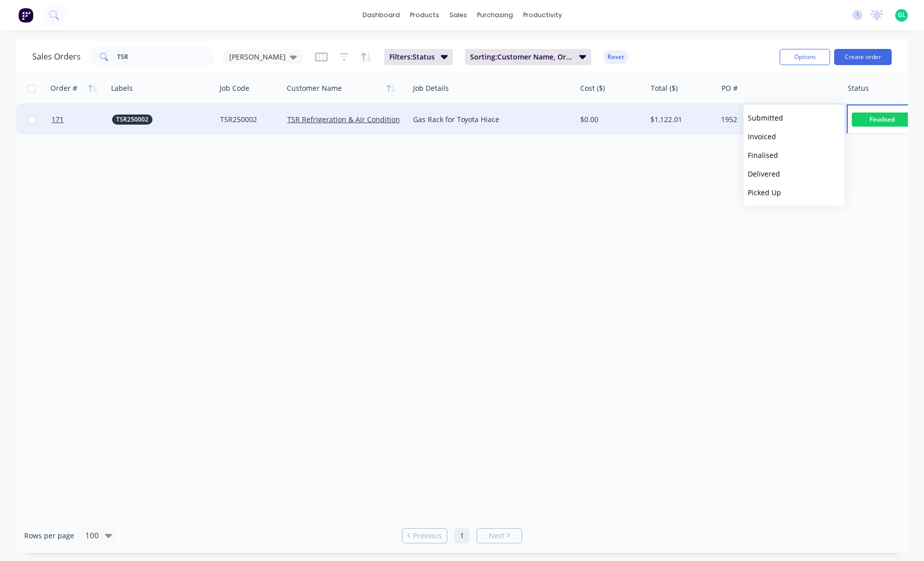  What do you see at coordinates (462, 536) in the screenshot?
I see `ul: Pagination` at bounding box center [462, 536].